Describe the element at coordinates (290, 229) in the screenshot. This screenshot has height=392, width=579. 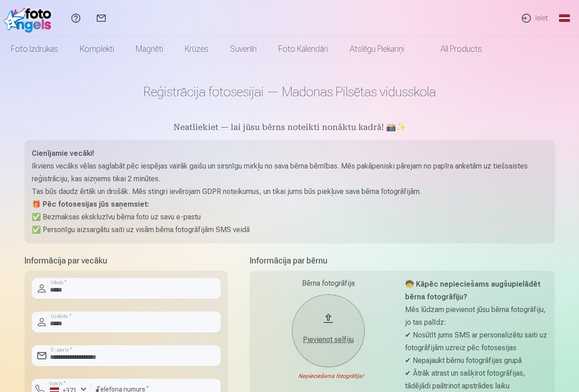
I see `p: ✅ Personīgu aizsargātu saiti uz visām bērna fotogrāfijām SMS veidā` at that location.